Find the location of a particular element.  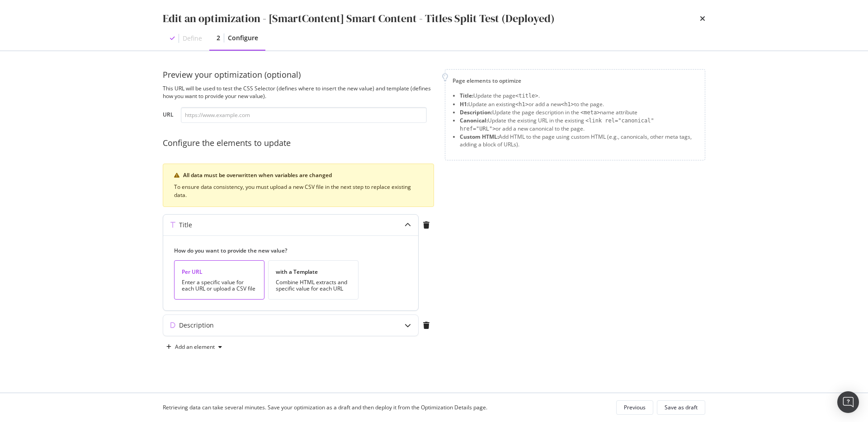

span: <meta> is located at coordinates (590, 113).